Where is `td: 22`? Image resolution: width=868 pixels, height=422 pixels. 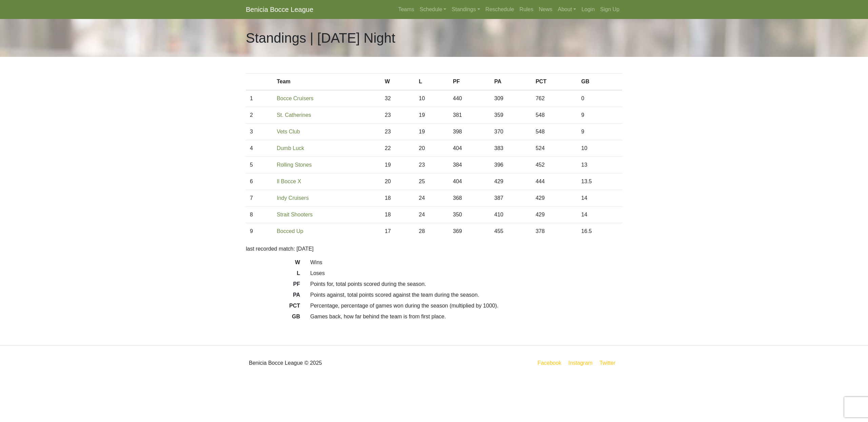 td: 22 is located at coordinates (398, 149).